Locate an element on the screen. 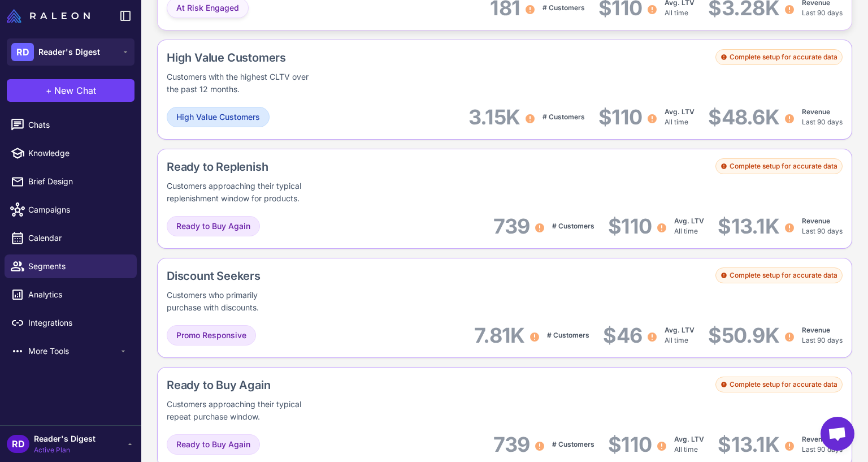 The image size is (868, 462). div: Customers approaching their typical repeat purchase window. is located at coordinates (243, 410).